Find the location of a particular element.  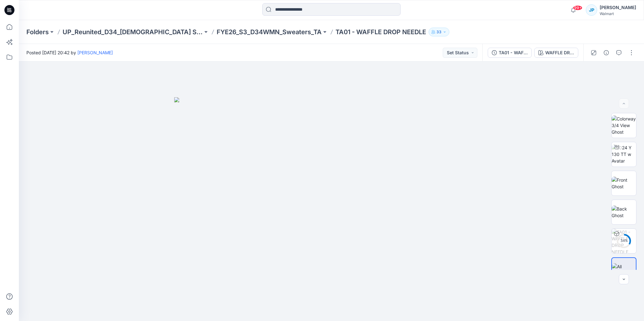

img: 2024 Y 130 TT w Avatar is located at coordinates (624, 154).